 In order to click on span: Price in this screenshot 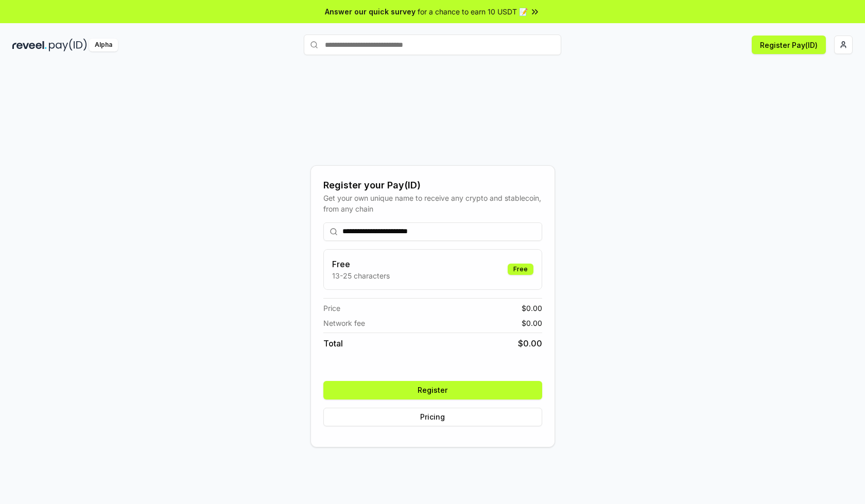, I will do `click(332, 308)`.